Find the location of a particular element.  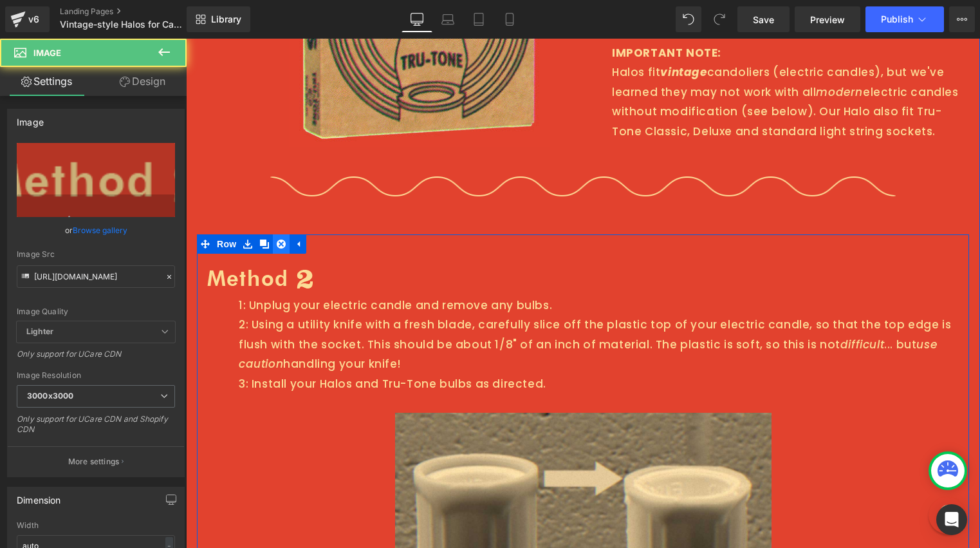

span: 3: I is located at coordinates (61, 346).